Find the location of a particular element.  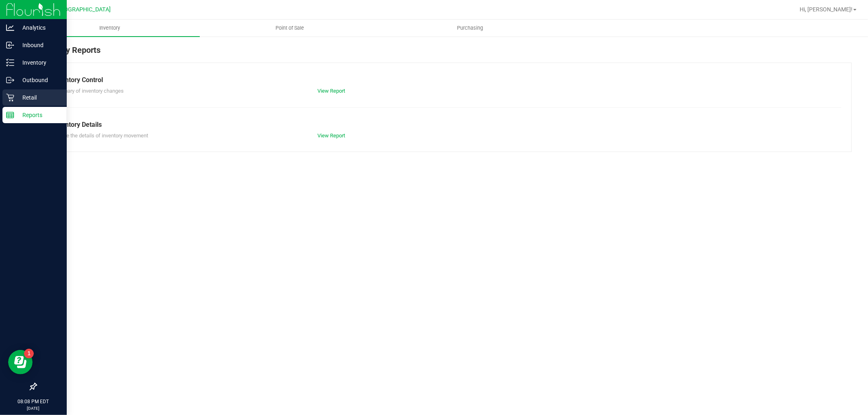

p: Inbound is located at coordinates (39, 45).